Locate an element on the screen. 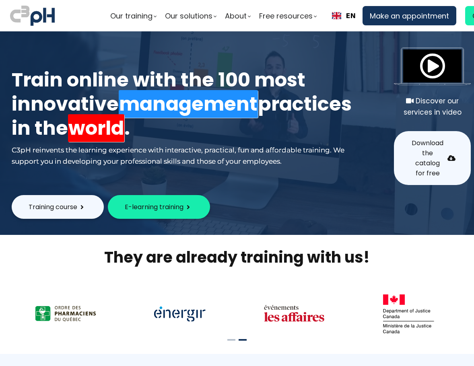 The height and width of the screenshot is (366, 474). font: Discover our services in video is located at coordinates (432, 107).